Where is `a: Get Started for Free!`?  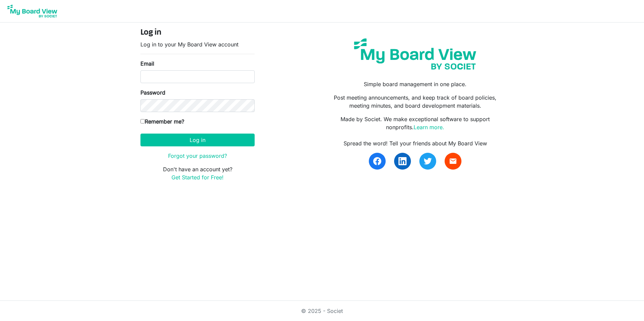
a: Get Started for Free! is located at coordinates (197, 177).